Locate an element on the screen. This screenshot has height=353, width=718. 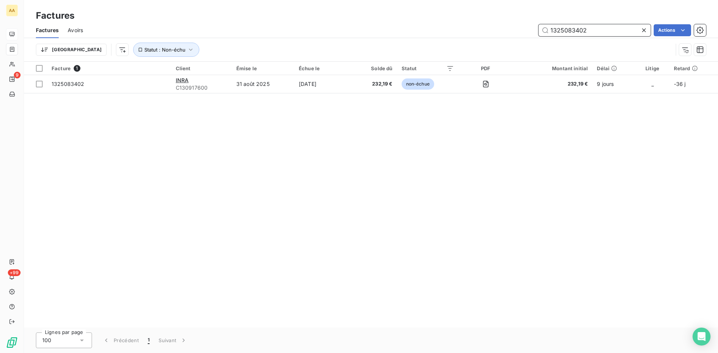
h3: Factures is located at coordinates (55, 16).